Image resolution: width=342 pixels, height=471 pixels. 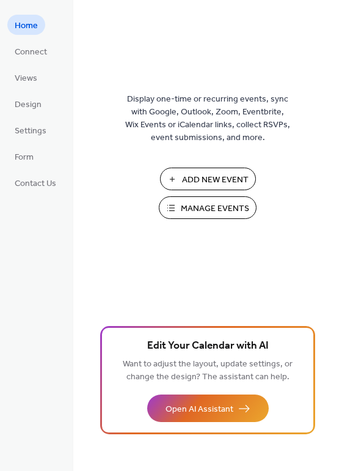 What do you see at coordinates (28, 105) in the screenshot?
I see `span: Design` at bounding box center [28, 105].